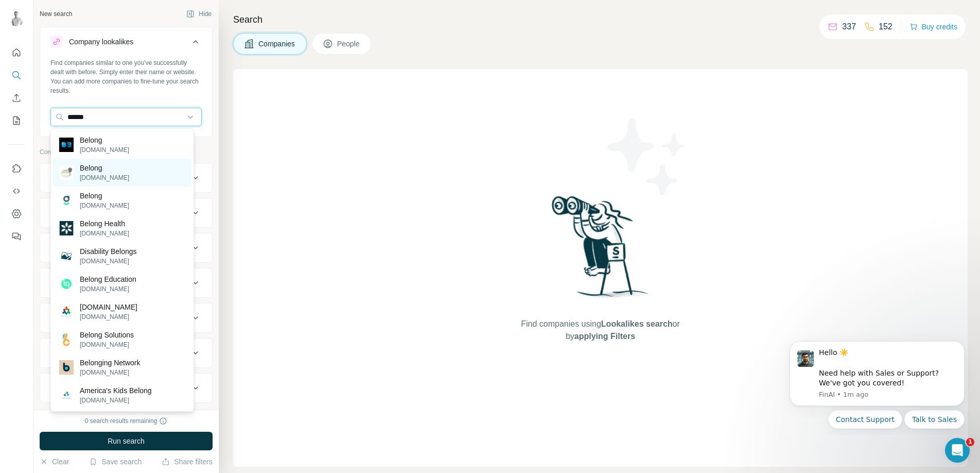 Image resolution: width=980 pixels, height=473 pixels. Describe the element at coordinates (101, 42) in the screenshot. I see `div: Company lookalikes` at that location.